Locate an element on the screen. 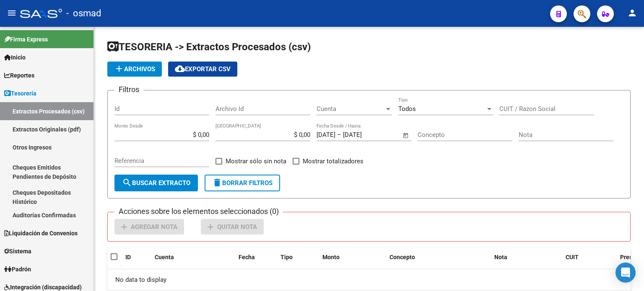 Image resolution: width=644 pixels, height=291 pixels. button: Agregar Nota is located at coordinates (150, 227).